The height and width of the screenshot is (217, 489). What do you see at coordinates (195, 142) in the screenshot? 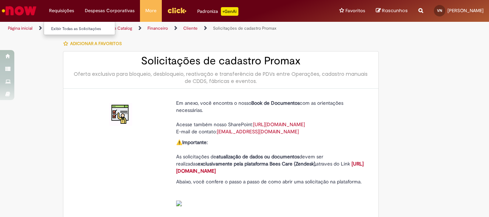
I see `strong: Importante:` at bounding box center [195, 142].